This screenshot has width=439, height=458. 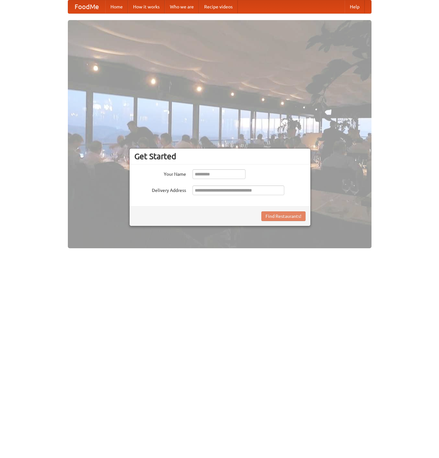 I want to click on a: Who we are, so click(x=182, y=7).